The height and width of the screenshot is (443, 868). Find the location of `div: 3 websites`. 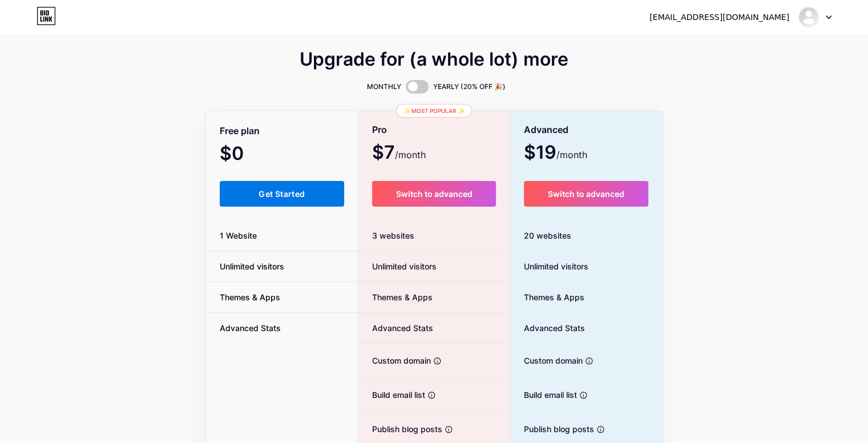

div: 3 websites is located at coordinates (434, 236).